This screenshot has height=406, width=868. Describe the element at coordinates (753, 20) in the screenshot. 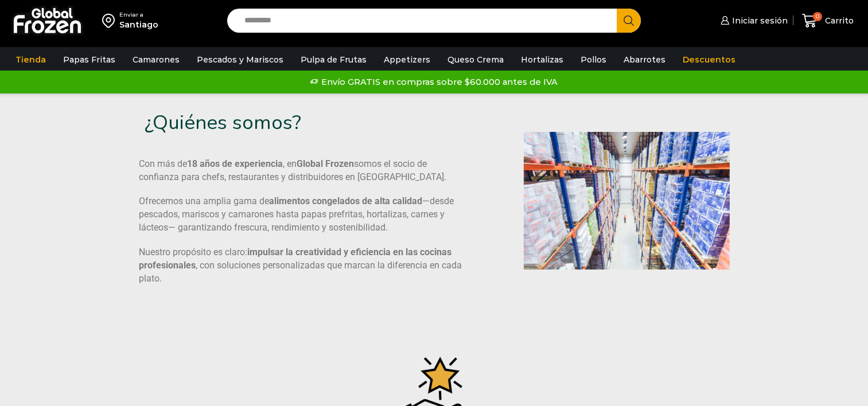

I see `a: Iniciar sesión` at that location.